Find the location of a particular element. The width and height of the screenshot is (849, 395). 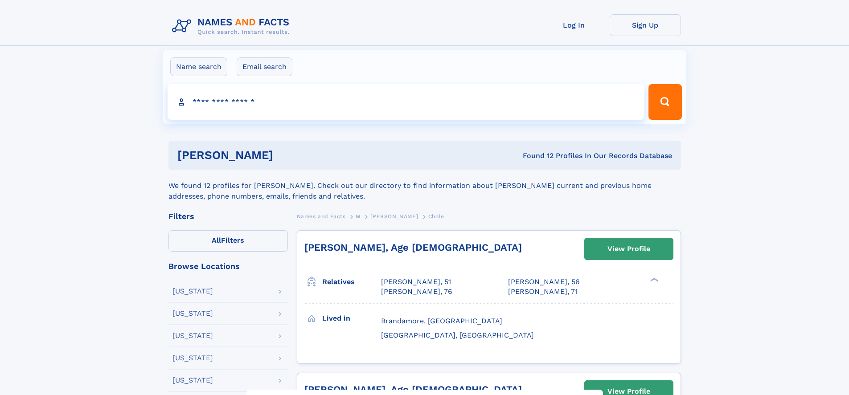

span: All is located at coordinates (216, 240).